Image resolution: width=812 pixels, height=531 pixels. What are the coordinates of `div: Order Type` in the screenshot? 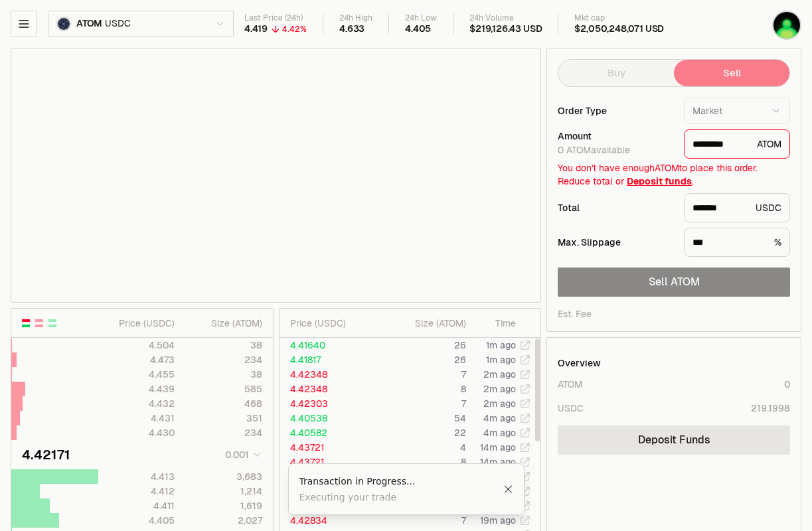 It's located at (615, 111).